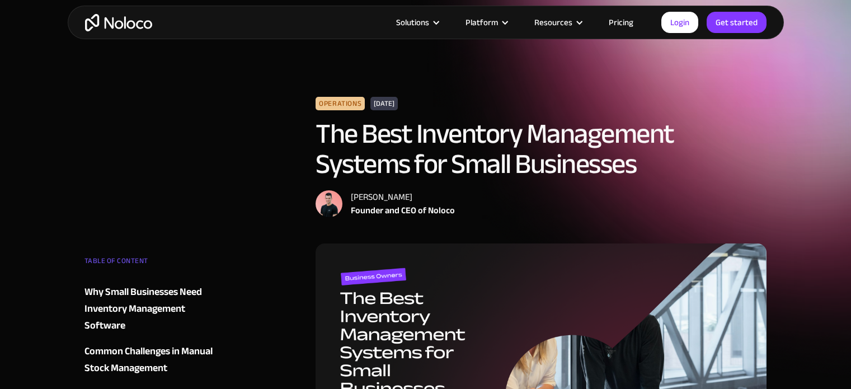 The image size is (851, 389). I want to click on div: Why Small Businesses Need Inventory Management Software, so click(152, 309).